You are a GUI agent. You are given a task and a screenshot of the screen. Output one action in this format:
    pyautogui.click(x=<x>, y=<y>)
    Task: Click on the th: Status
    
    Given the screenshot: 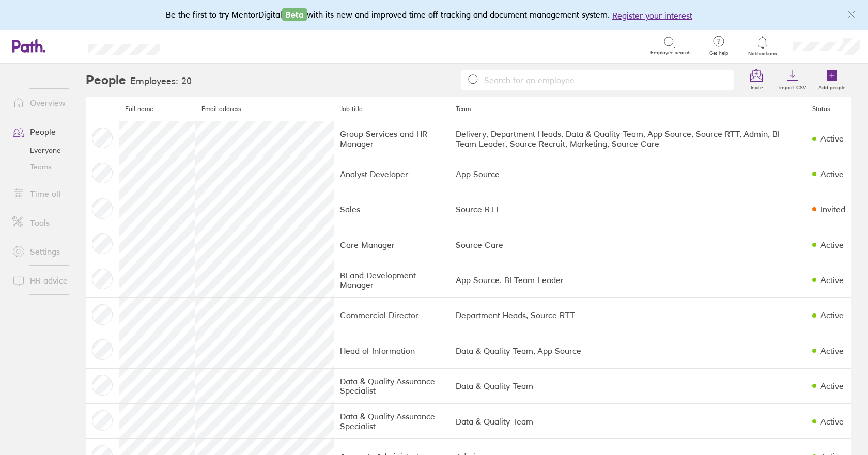 What is the action you would take?
    pyautogui.click(x=829, y=109)
    